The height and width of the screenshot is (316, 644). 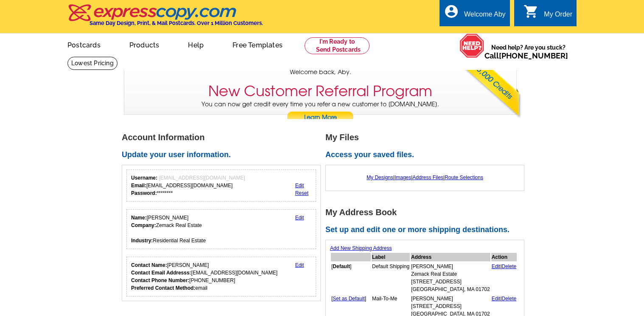 I want to click on span: Welcome back, Aby., so click(x=320, y=72).